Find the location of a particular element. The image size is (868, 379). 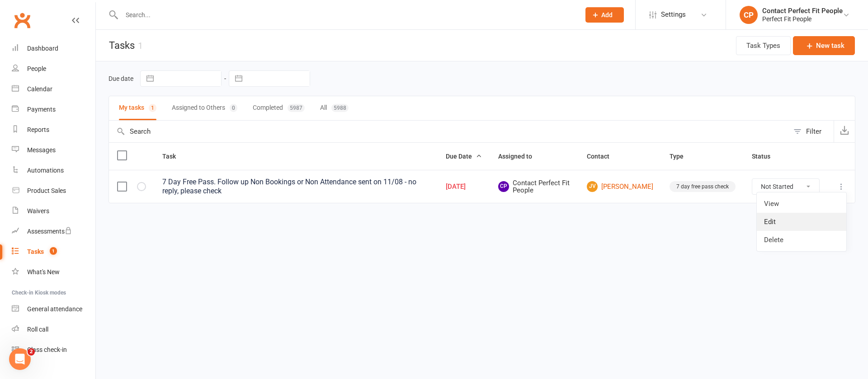

a: Waivers is located at coordinates (53, 211).